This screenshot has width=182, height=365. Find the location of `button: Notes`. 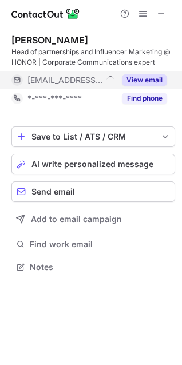

button: Notes is located at coordinates (93, 267).